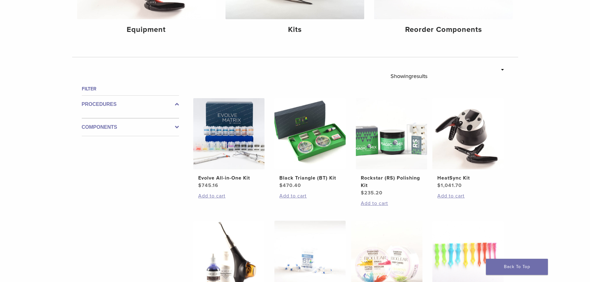 The image size is (590, 282). What do you see at coordinates (391, 182) in the screenshot?
I see `h2: Rockstar (RS) Polishing Kit` at bounding box center [391, 182].